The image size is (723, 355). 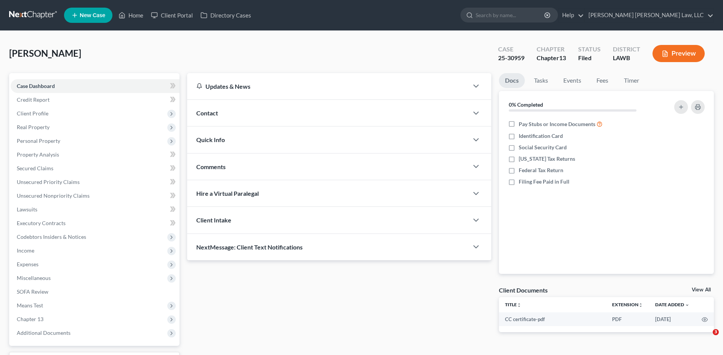 I want to click on div: District, so click(x=627, y=49).